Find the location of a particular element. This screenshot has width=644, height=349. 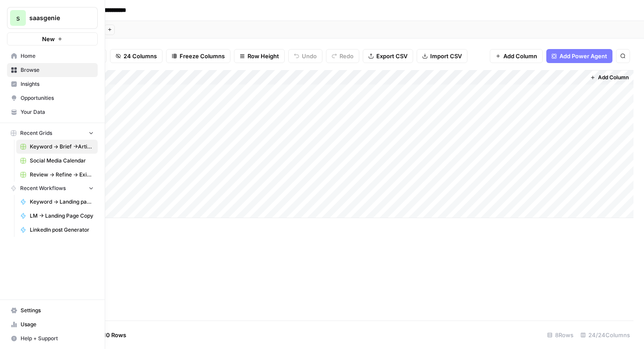

span: Export CSV is located at coordinates (392, 56).